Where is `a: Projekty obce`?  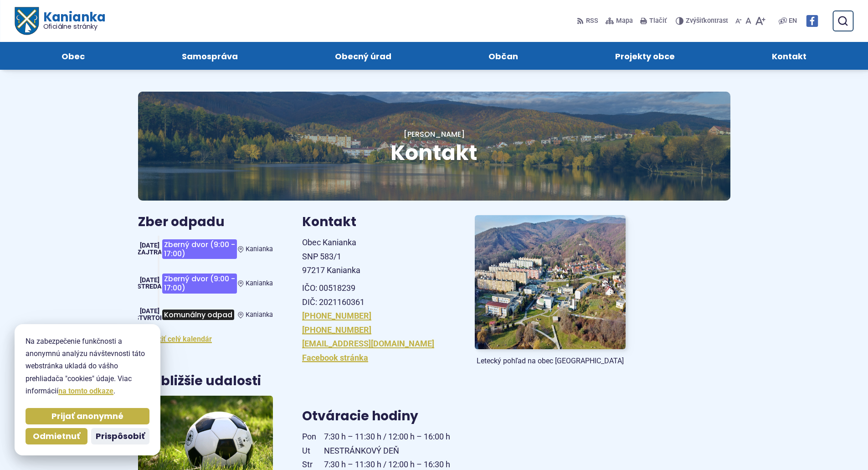 a: Projekty obce is located at coordinates (646, 55).